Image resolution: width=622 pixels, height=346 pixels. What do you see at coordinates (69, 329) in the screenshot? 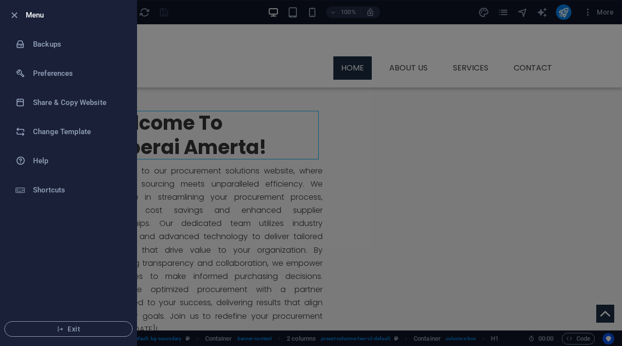
I see `button: Exit` at bounding box center [69, 329].